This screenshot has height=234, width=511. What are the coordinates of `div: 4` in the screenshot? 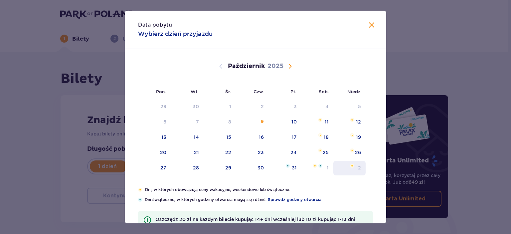 It's located at (327, 107).